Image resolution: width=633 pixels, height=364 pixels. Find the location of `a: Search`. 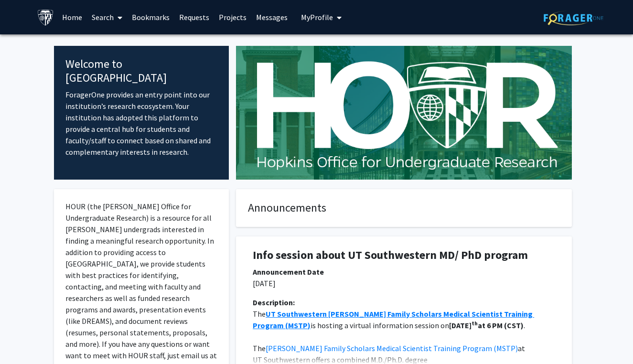

a: Search is located at coordinates (107, 17).